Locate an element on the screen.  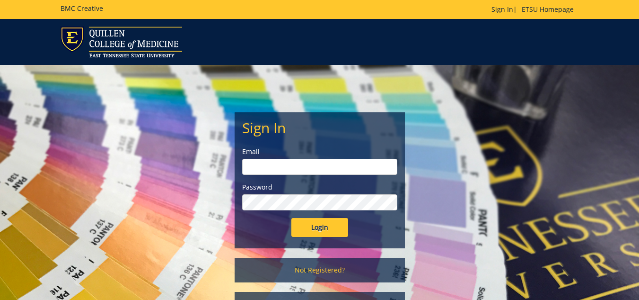
h2: Sign In is located at coordinates (320, 127).